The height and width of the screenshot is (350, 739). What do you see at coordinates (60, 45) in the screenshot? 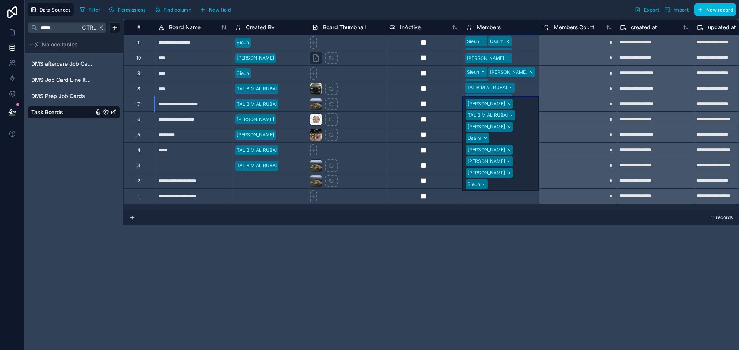
I see `span: Noloco tables` at bounding box center [60, 45].